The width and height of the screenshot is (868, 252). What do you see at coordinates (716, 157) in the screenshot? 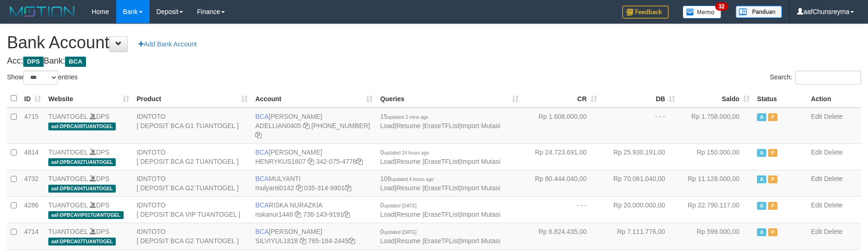
I see `td: Rp 150.000,00` at bounding box center [716, 157].